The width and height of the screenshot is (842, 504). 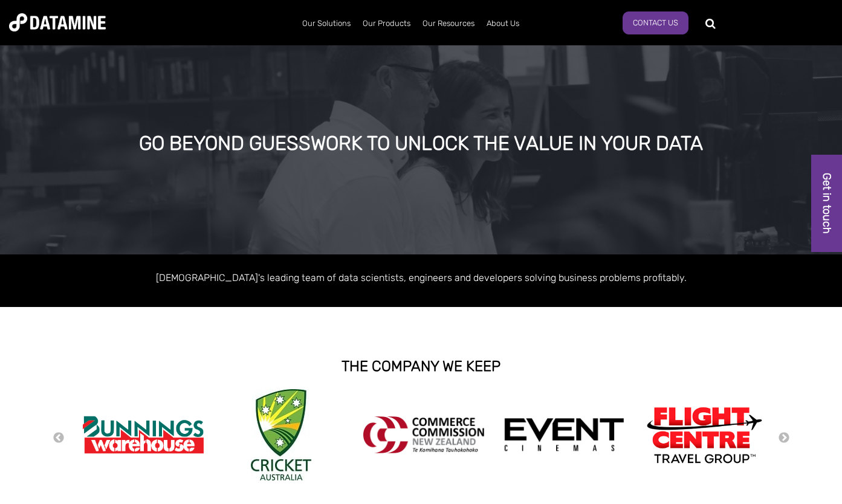 What do you see at coordinates (826, 203) in the screenshot?
I see `a: Get in touch` at bounding box center [826, 203].